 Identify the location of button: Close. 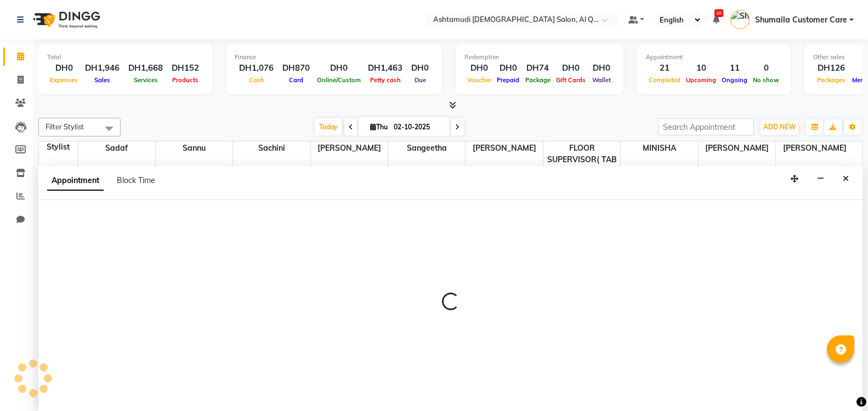
(845, 179).